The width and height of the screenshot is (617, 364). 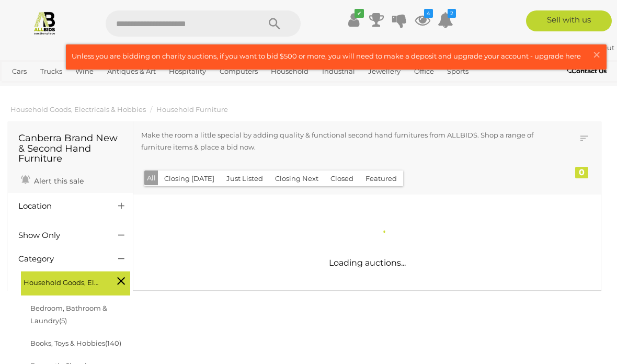 I want to click on a: Alert this sale, so click(x=53, y=180).